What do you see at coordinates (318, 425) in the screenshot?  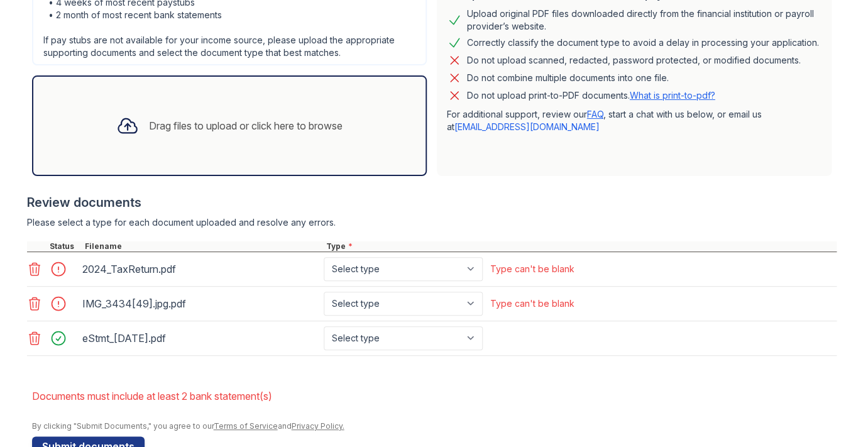 I see `a: Privacy Policy.` at bounding box center [318, 425].